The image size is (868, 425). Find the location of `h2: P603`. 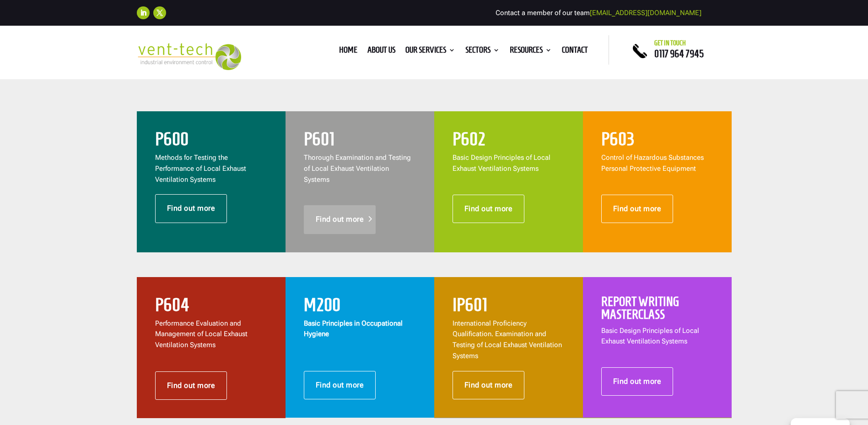

h2: P603 is located at coordinates (657, 141).